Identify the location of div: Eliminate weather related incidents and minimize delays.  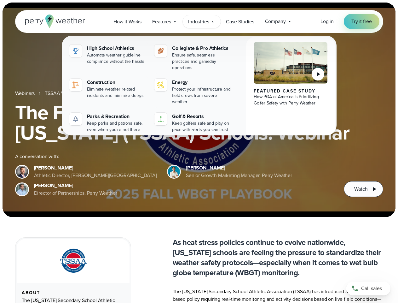
(117, 92).